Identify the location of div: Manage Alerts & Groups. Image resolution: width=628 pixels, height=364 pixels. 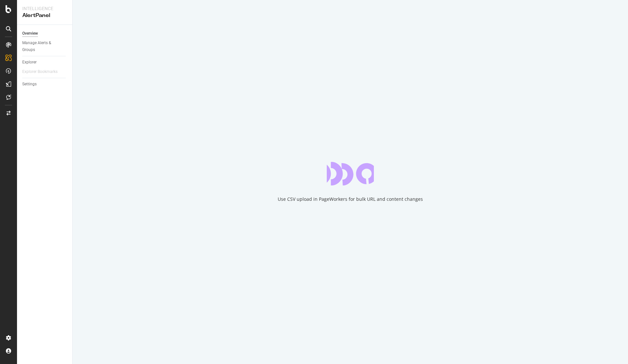
(42, 46).